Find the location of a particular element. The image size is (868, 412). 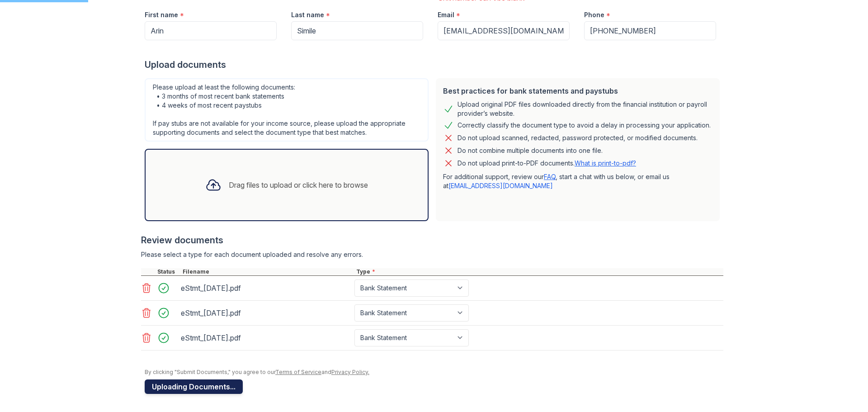

div: Do not upload scanned, redacted, password protected, or modified documents. is located at coordinates (577, 138).